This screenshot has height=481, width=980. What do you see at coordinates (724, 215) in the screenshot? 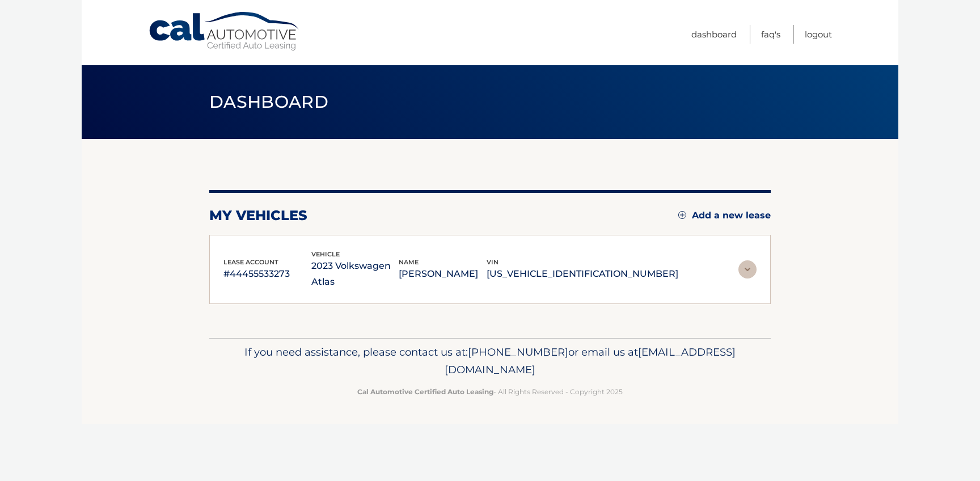
I see `a: Add a new lease` at bounding box center [724, 215].